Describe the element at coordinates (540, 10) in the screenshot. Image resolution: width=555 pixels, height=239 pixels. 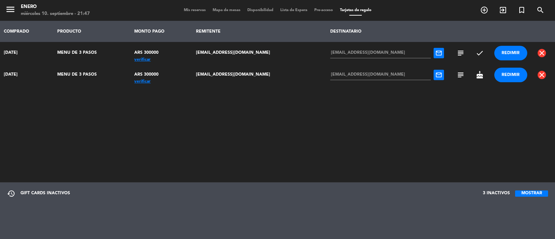
I see `i: search` at that location.